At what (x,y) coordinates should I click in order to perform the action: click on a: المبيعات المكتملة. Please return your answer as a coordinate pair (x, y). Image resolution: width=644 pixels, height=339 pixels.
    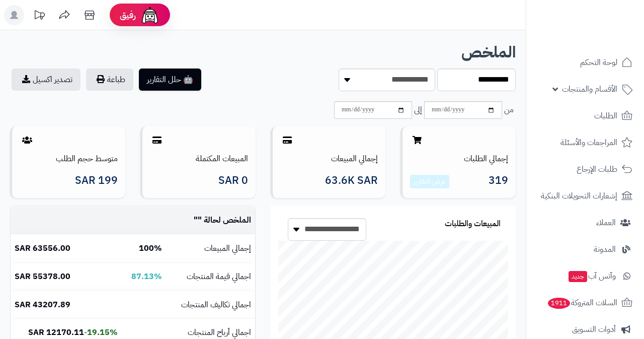
    Looking at the image, I should click on (222, 159).